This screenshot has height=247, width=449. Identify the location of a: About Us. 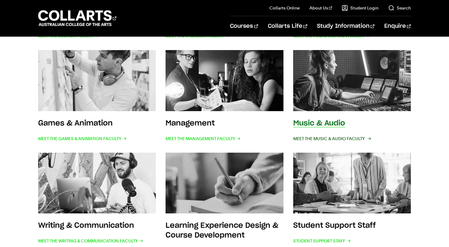
(320, 8).